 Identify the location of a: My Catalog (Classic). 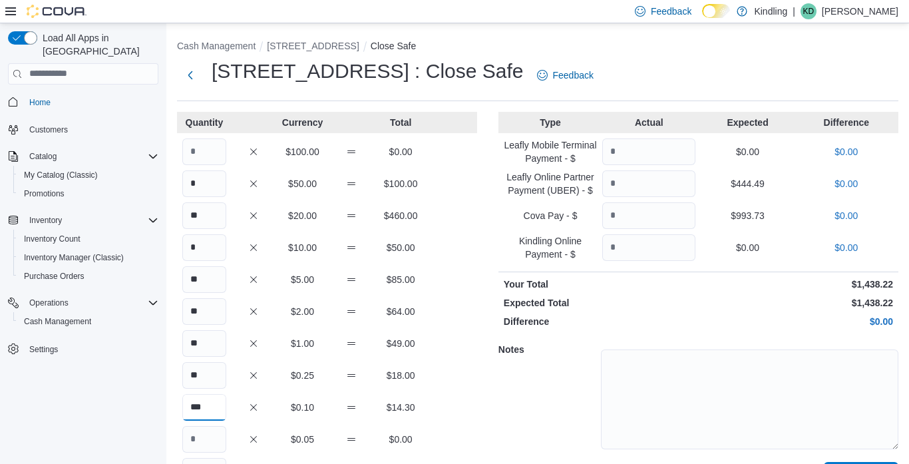
(61, 175).